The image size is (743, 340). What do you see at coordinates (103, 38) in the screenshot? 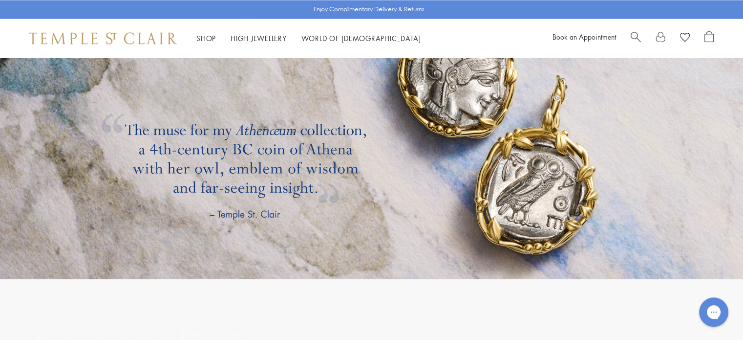
I see `img: Temple St. Clair` at bounding box center [103, 38].